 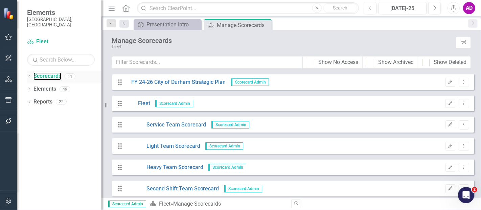 I want to click on div: Fleet, so click(x=281, y=47).